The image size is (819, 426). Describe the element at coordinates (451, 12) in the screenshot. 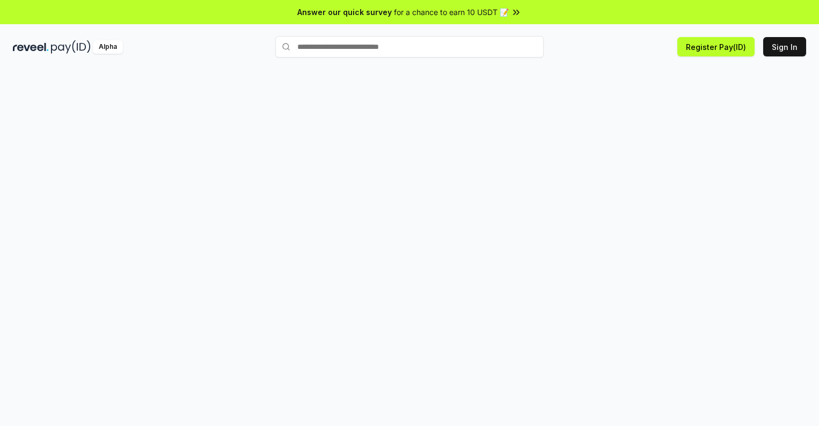

I see `span: for a chance to earn 10 USDT 📝` at that location.